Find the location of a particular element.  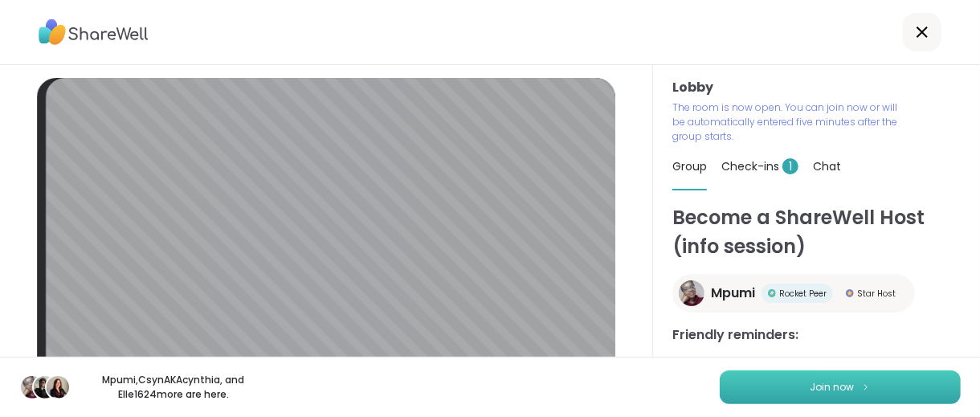

h3: Friendly reminders: is located at coordinates (817, 335).